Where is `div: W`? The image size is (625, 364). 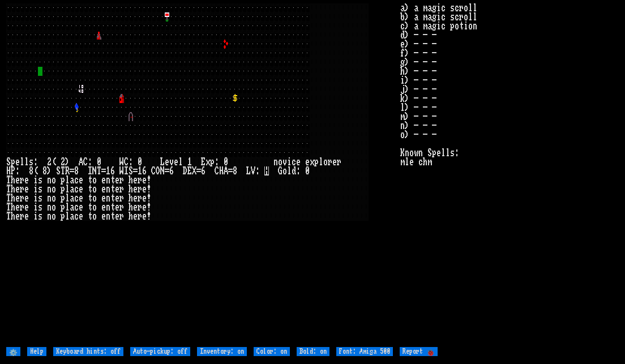 div: W is located at coordinates (122, 171).